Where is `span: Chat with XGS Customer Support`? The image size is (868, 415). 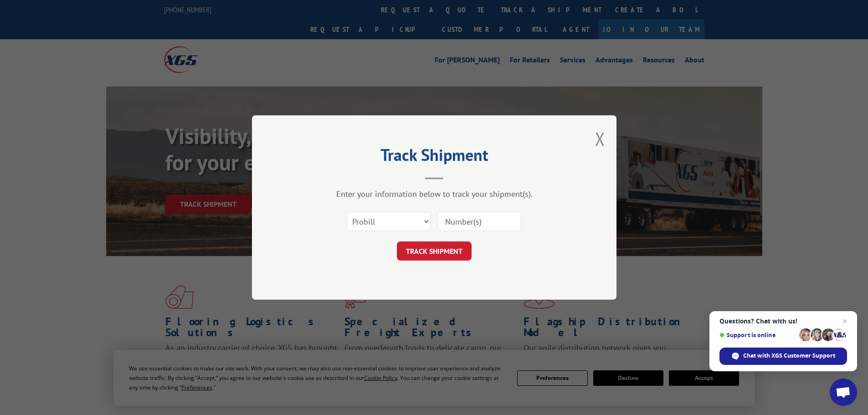
span: Chat with XGS Customer Support is located at coordinates (789, 356).